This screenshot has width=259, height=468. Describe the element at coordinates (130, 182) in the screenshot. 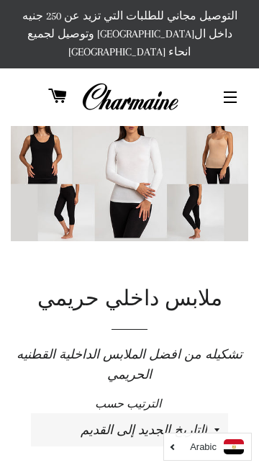

I see `img: Womens Underwear` at that location.